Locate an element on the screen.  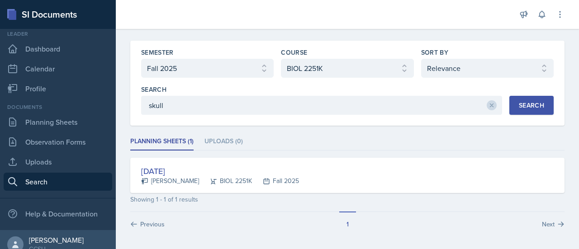
div: Showing 1 - 1 of 1 results is located at coordinates (347, 199).